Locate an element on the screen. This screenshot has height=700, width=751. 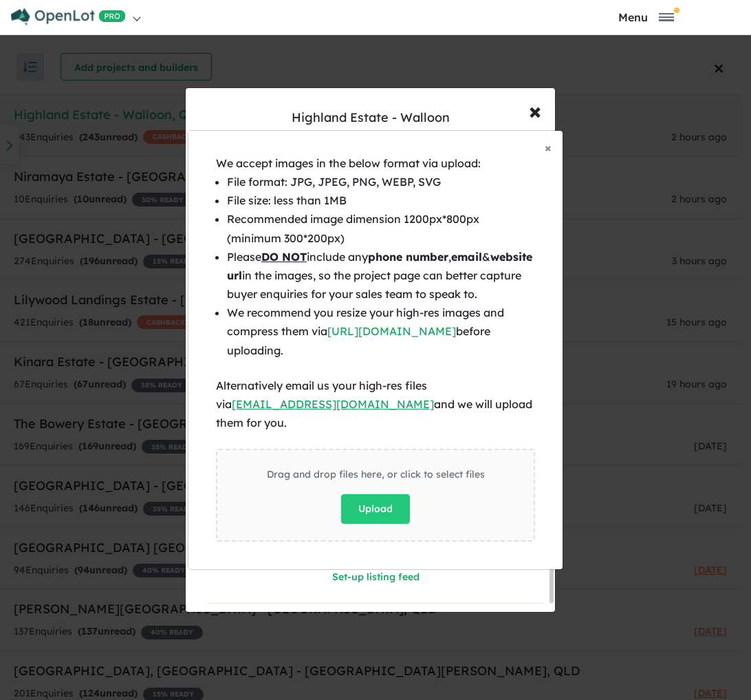
b: phone number is located at coordinates (408, 257).